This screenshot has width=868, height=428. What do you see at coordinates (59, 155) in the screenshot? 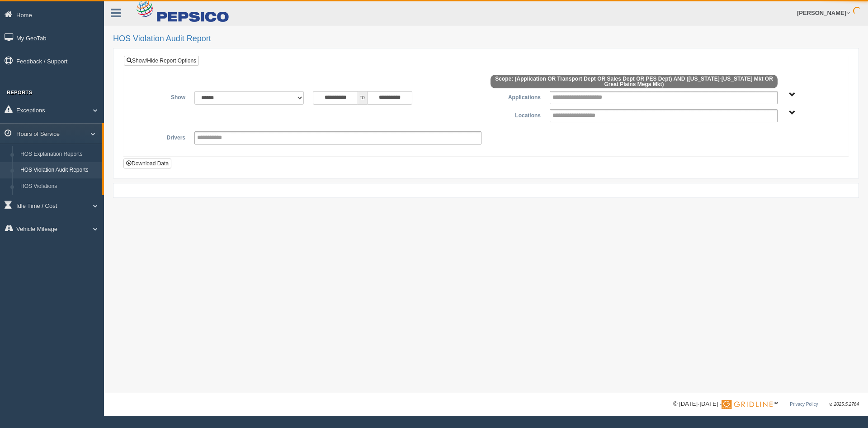
I see `a: HOS Explanation Reports` at bounding box center [59, 155].